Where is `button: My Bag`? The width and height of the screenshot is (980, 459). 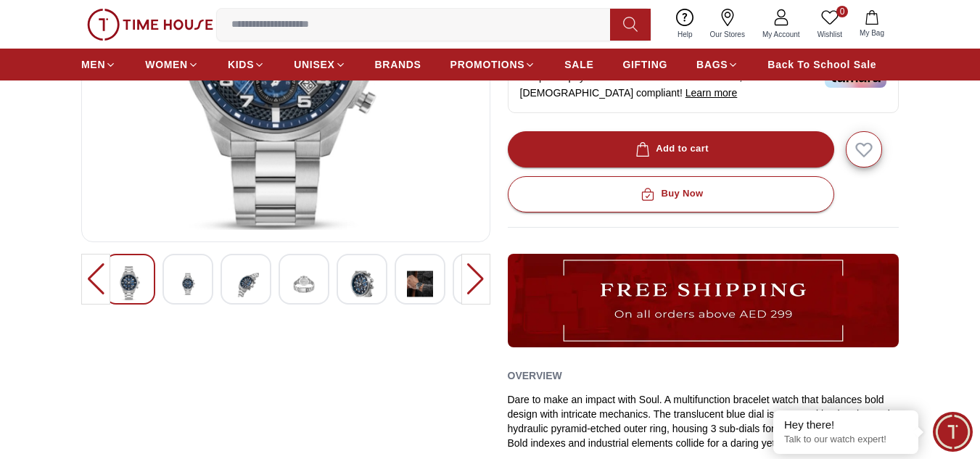 button: My Bag is located at coordinates (872, 24).